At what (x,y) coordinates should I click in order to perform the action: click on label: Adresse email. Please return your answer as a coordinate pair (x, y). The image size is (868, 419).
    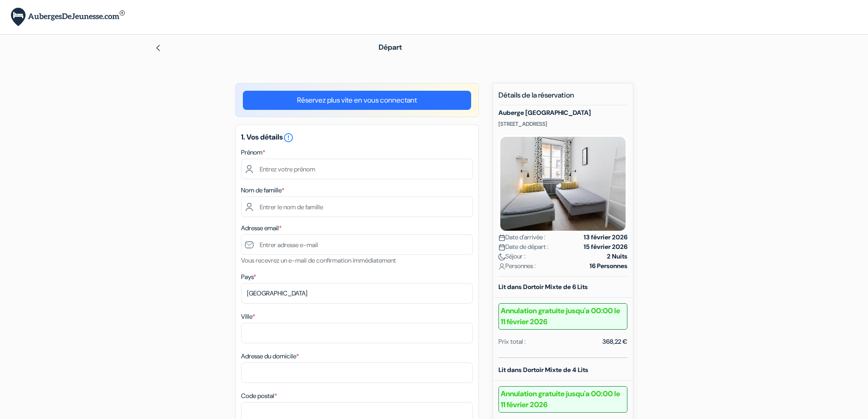
    Looking at the image, I should click on (261, 228).